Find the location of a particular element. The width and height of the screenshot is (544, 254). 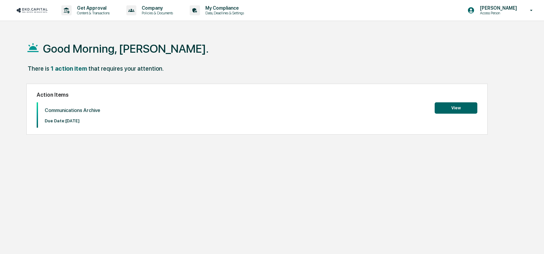

div: 1 action item is located at coordinates (69, 68).